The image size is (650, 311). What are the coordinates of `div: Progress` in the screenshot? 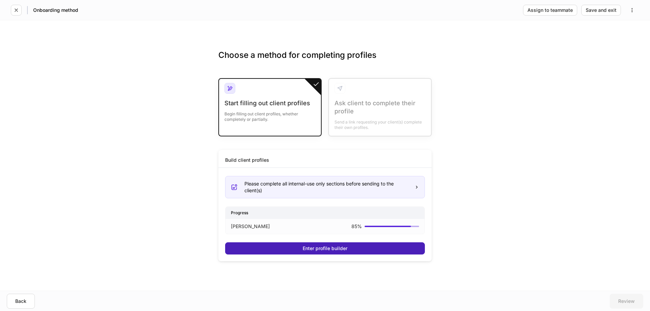 It's located at (325, 213).